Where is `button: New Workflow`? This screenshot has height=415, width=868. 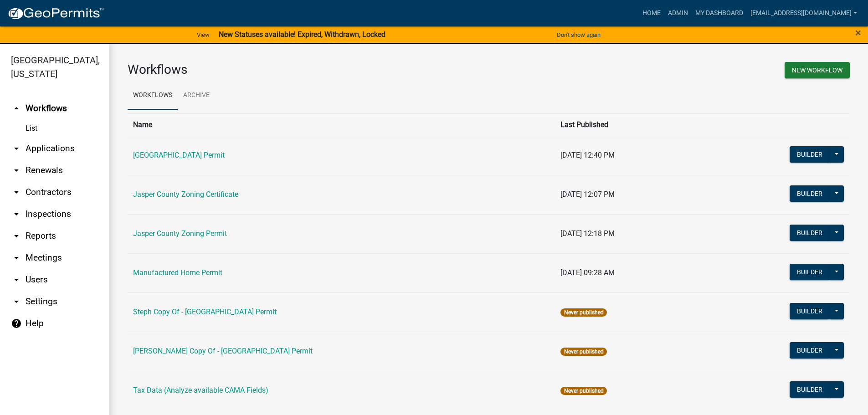
button: New Workflow is located at coordinates (817, 70).